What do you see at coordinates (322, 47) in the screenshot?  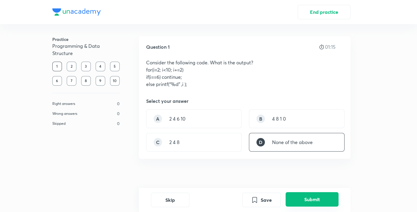 I see `img: stopwatch icon` at bounding box center [322, 47].